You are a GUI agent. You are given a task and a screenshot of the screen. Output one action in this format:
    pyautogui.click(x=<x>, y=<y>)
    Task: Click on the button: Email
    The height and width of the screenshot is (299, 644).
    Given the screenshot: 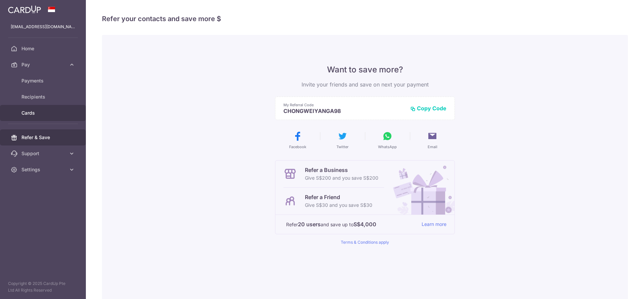 What is the action you would take?
    pyautogui.click(x=432, y=141)
    